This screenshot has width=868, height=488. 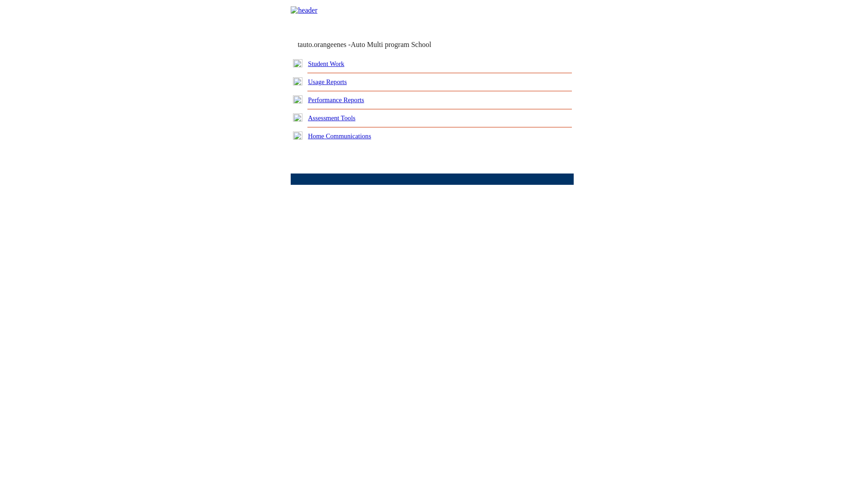 I want to click on nobr: Auto Multi program School, so click(x=391, y=44).